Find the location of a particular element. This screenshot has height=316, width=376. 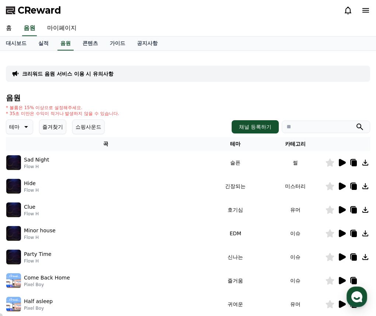

p: * 볼륨은 15% 이상으로 설정해주세요. is located at coordinates (63, 108).